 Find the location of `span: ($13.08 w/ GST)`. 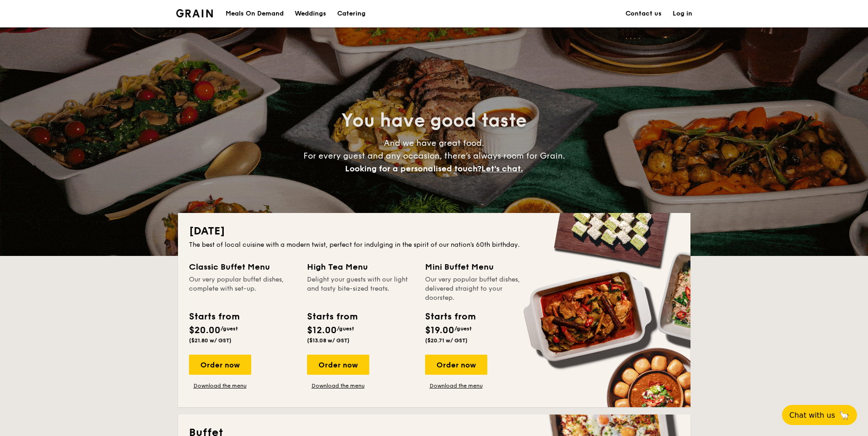

span: ($13.08 w/ GST) is located at coordinates (328, 340).